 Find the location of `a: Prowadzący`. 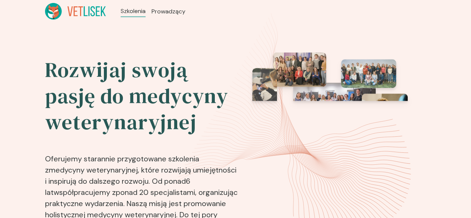

a: Prowadzący is located at coordinates (168, 12).